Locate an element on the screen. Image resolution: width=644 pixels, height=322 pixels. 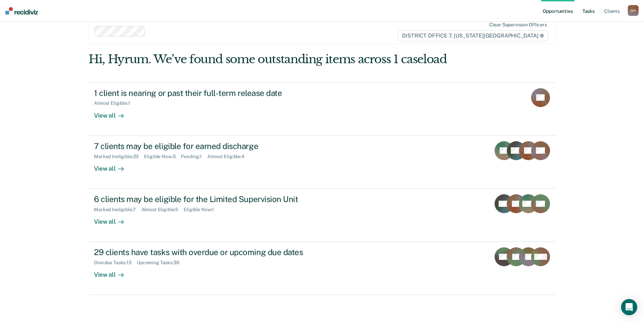
div: 29 clients have tasks with overdue or upcoming due dates is located at coordinates (212, 252).